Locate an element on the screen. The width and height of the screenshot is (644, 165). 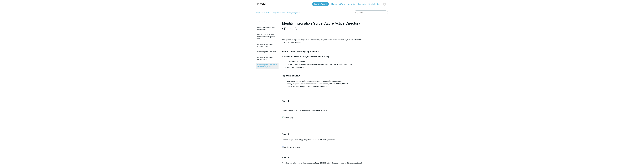
h1: Identity Integration Guide: Azure Active Directory / Entra ID is located at coordinates (322, 26).